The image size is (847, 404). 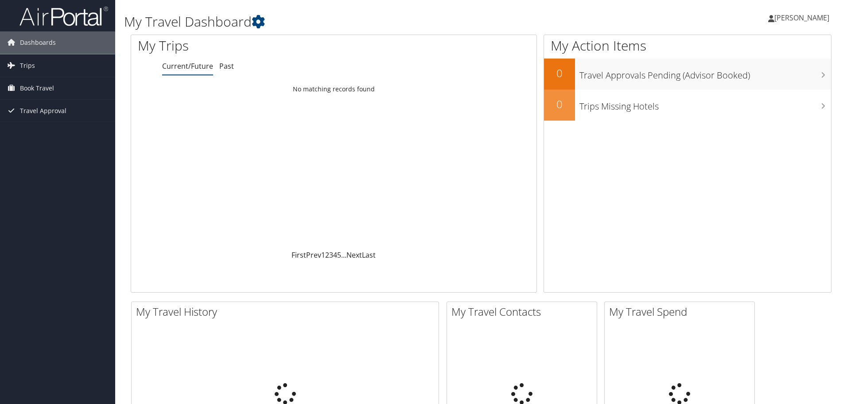 I want to click on span: Dashboards, so click(x=38, y=43).